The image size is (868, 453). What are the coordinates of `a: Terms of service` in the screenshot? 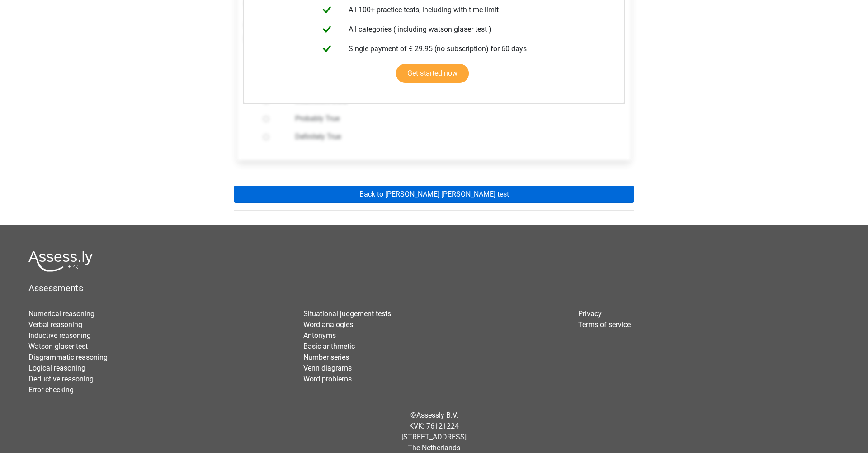 It's located at (605, 324).